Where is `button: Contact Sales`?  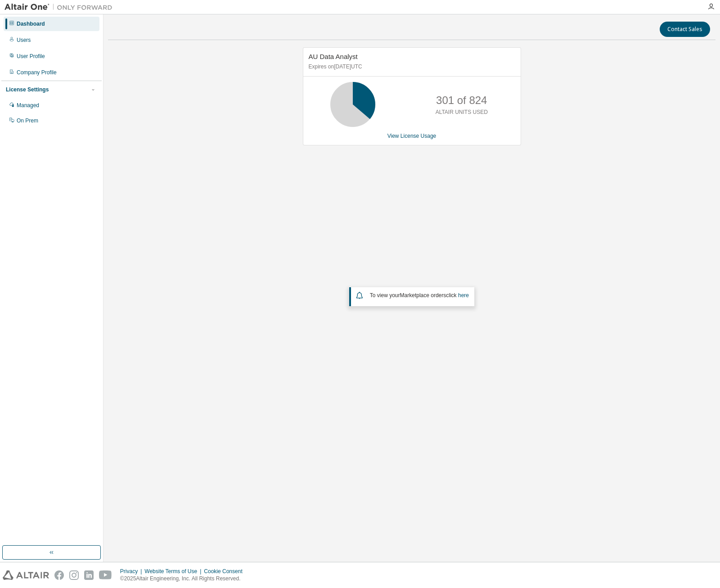
button: Contact Sales is located at coordinates (685, 29).